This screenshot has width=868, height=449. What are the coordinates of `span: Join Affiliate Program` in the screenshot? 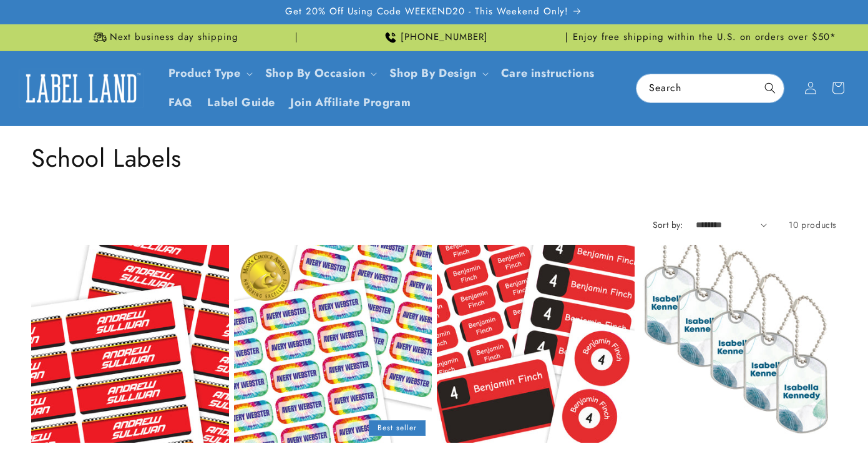 It's located at (350, 103).